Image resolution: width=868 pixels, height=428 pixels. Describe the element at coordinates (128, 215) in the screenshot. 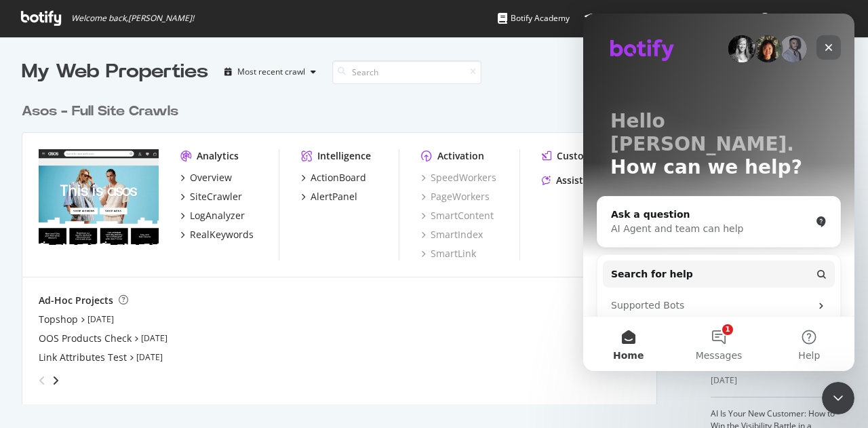

I see `div: AI Agent and team can help` at that location.